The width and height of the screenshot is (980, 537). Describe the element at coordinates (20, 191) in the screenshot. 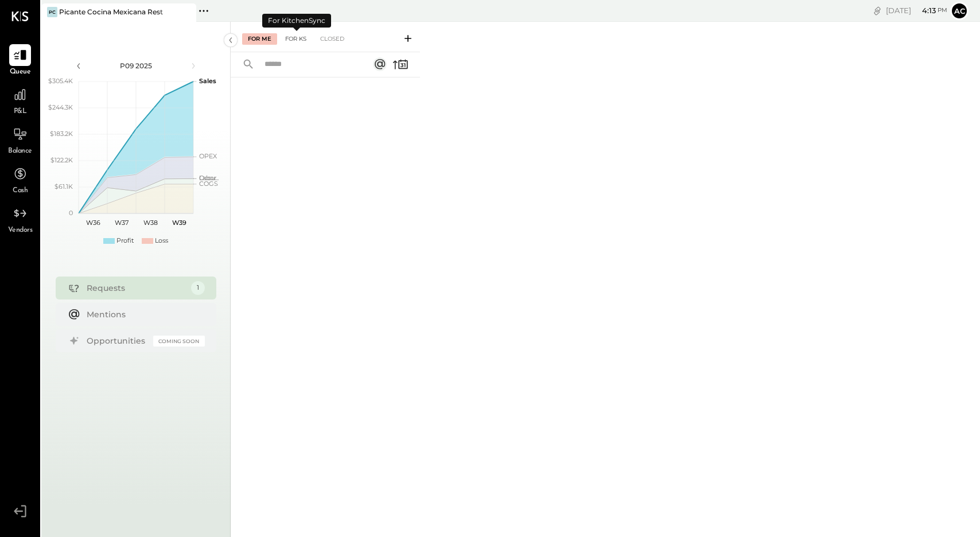

I see `span: Cash` at that location.